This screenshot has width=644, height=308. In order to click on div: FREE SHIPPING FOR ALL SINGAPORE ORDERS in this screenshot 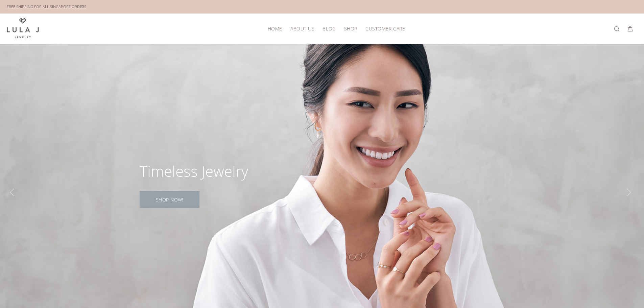, I will do `click(46, 6)`.